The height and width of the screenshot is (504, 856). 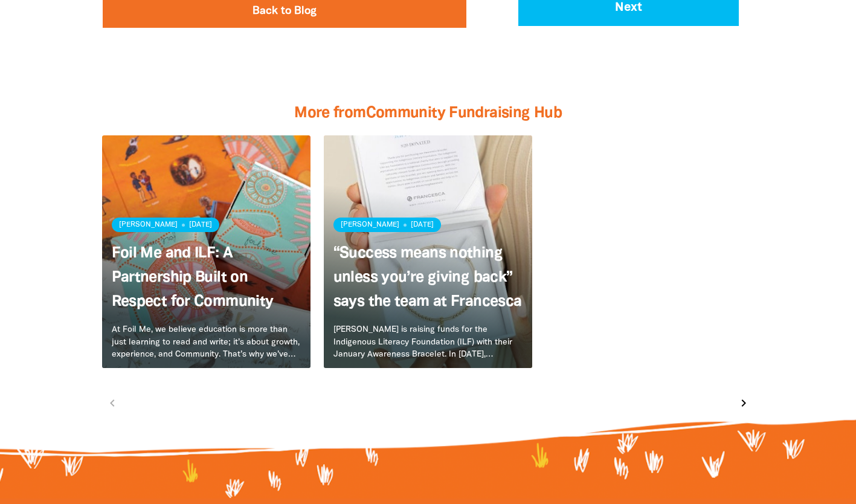 What do you see at coordinates (744, 403) in the screenshot?
I see `i: chevron_right` at bounding box center [744, 403].